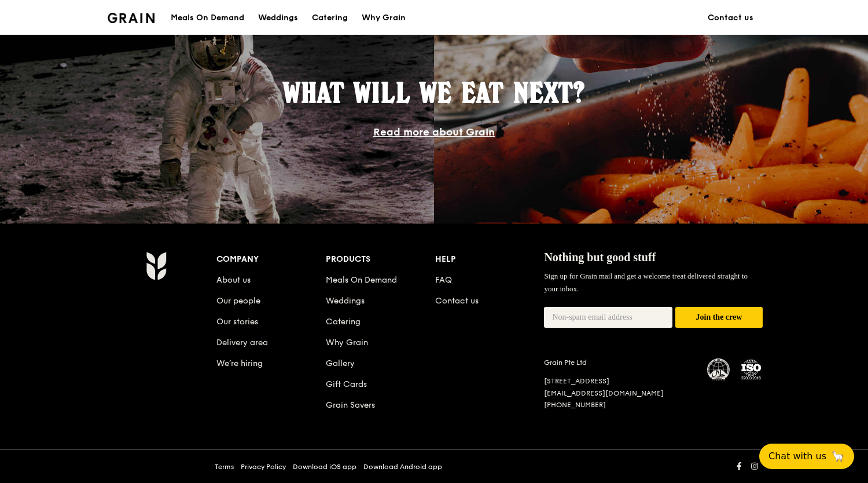 Image resolution: width=868 pixels, height=483 pixels. Describe the element at coordinates (434, 132) in the screenshot. I see `a: Read more about Grain` at that location.